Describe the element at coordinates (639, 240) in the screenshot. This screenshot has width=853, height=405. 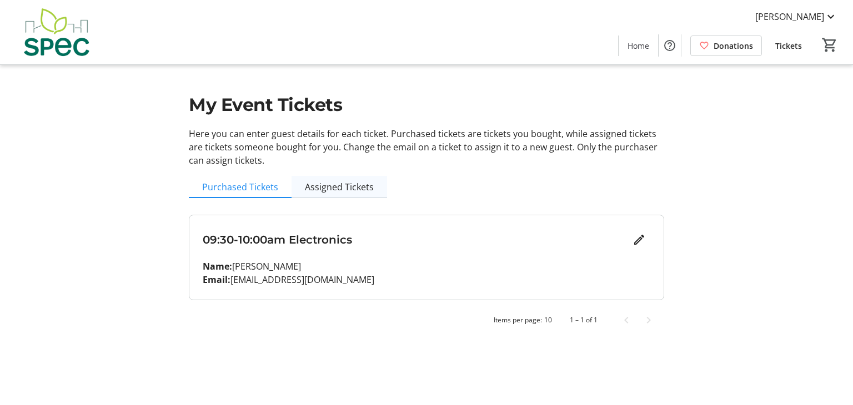
I see `button: Edit` at that location.